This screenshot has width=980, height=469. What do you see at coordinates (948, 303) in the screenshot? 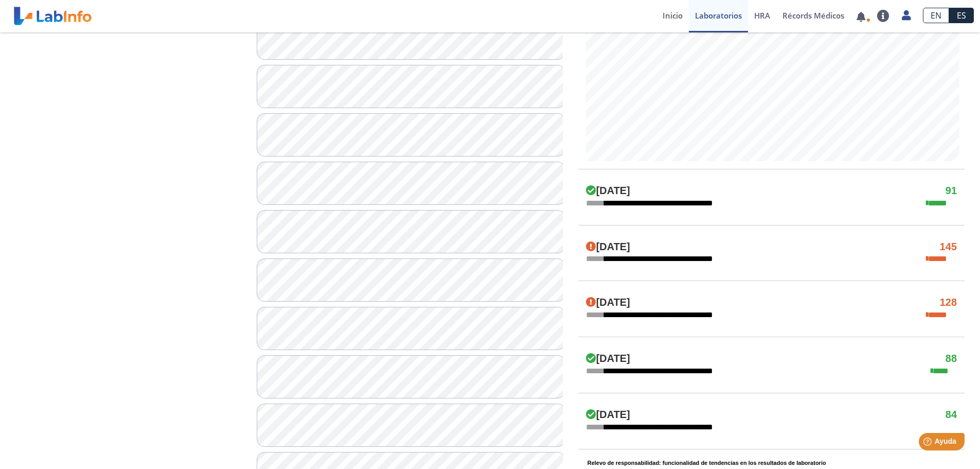
I see `h4: 128` at bounding box center [948, 303].